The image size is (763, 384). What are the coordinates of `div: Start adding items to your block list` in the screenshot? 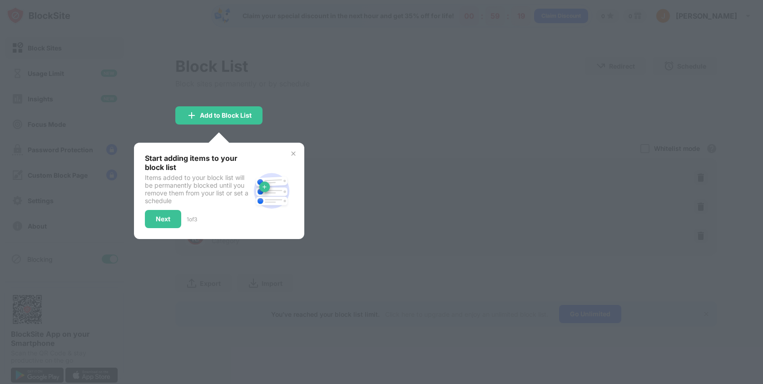 It's located at (197, 163).